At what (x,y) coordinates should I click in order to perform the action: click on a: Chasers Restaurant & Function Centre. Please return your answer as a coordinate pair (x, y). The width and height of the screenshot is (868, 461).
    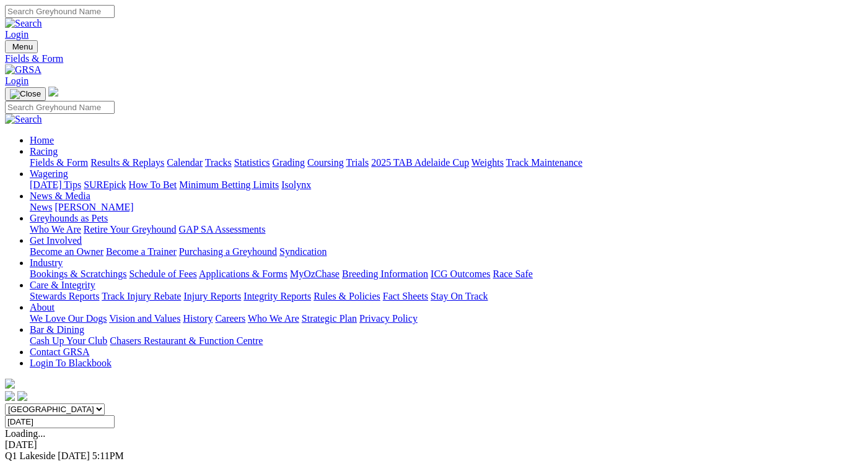
    Looking at the image, I should click on (186, 340).